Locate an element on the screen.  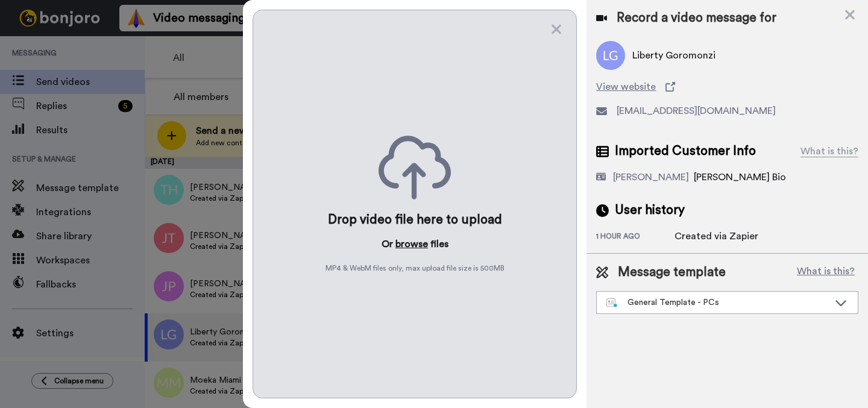
p: Or files is located at coordinates (414, 244).